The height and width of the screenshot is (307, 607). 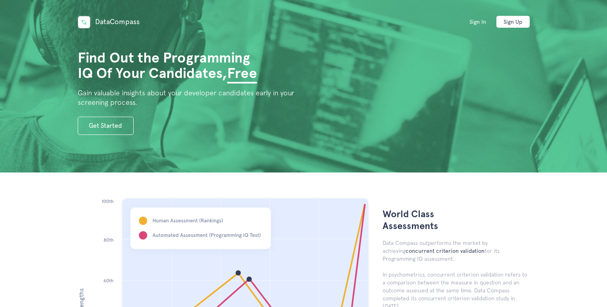 I want to click on h1: Find Out the Programming IQ Of Your Candidates,, so click(x=172, y=66).